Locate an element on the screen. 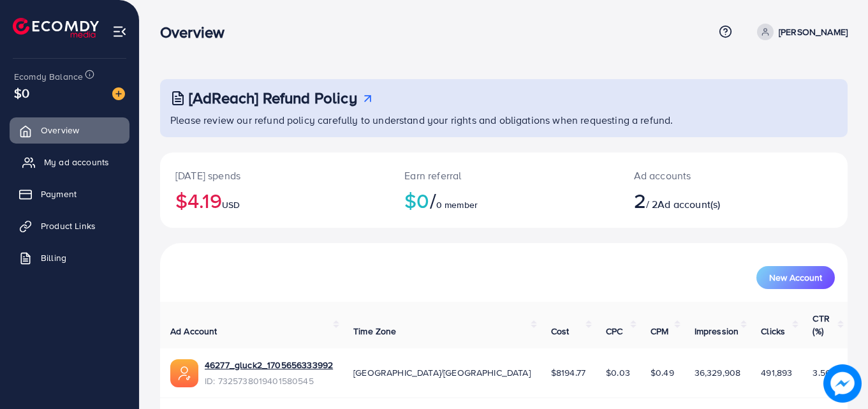 Image resolution: width=868 pixels, height=409 pixels. a: Billing is located at coordinates (69, 257).